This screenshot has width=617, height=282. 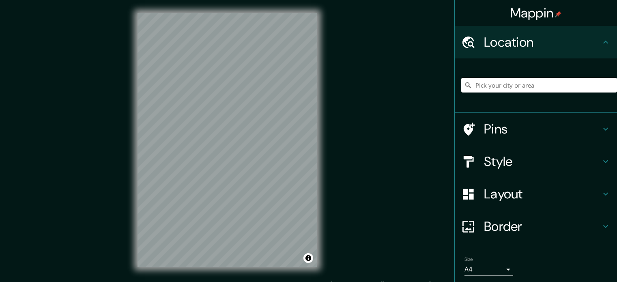 I want to click on div: Layout, so click(x=536, y=194).